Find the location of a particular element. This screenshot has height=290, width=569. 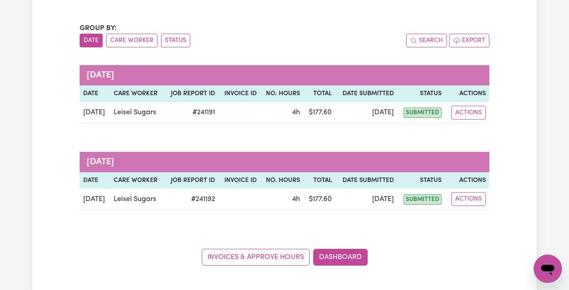

button: sort invoices by date is located at coordinates (91, 40).